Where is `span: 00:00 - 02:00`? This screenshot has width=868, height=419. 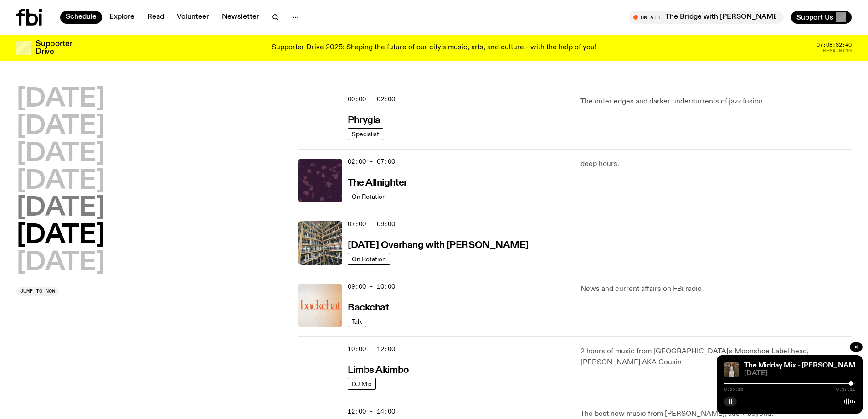 span: 00:00 - 02:00 is located at coordinates (371, 99).